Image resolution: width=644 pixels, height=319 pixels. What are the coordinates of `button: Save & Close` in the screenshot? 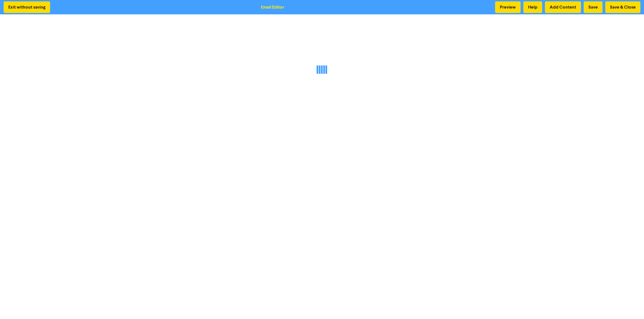 It's located at (623, 7).